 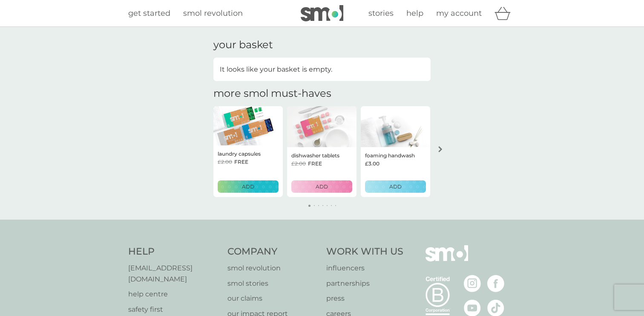 What do you see at coordinates (365, 284) in the screenshot?
I see `a: partnerships` at bounding box center [365, 284].